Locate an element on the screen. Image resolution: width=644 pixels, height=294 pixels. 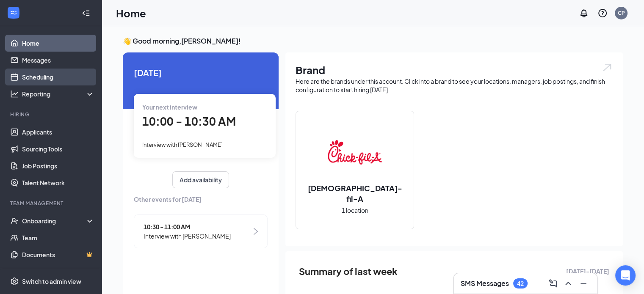
h1: Home is located at coordinates (131, 13).